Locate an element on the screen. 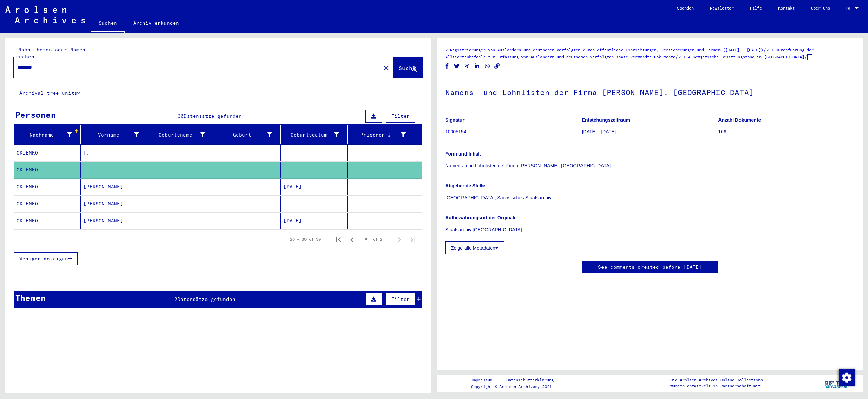 The height and width of the screenshot is (399, 868). p: 166 is located at coordinates (786, 132).